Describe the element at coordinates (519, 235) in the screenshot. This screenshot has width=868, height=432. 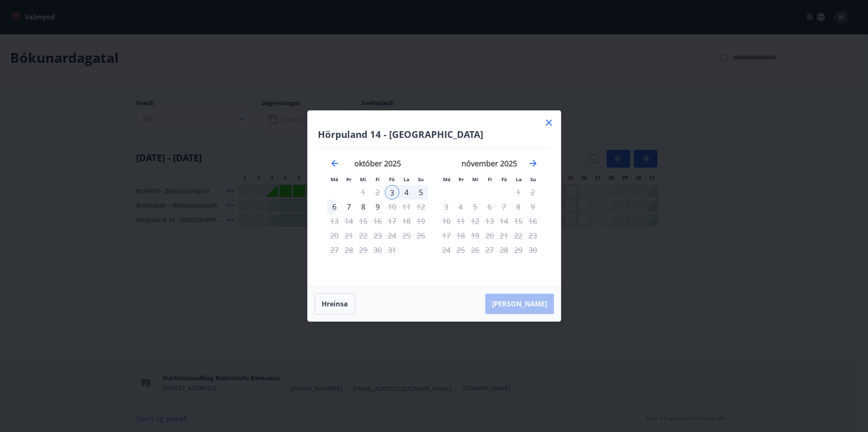
I see `td: Not available. laugardagur, 22. nóvember 2025` at that location.